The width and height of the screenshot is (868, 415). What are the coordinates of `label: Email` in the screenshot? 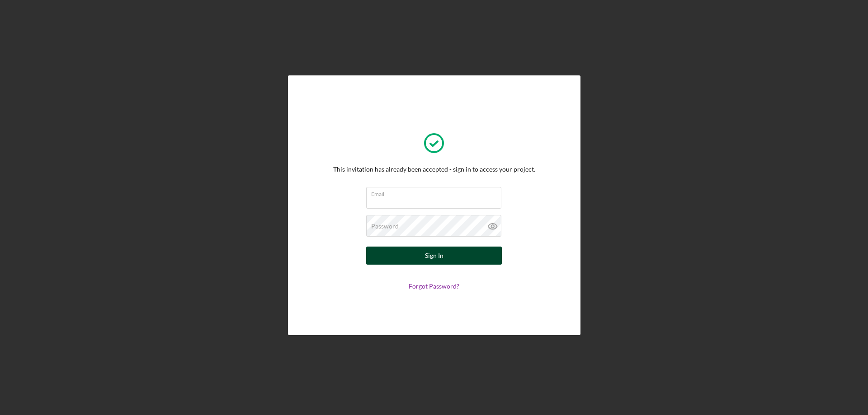 It's located at (436, 192).